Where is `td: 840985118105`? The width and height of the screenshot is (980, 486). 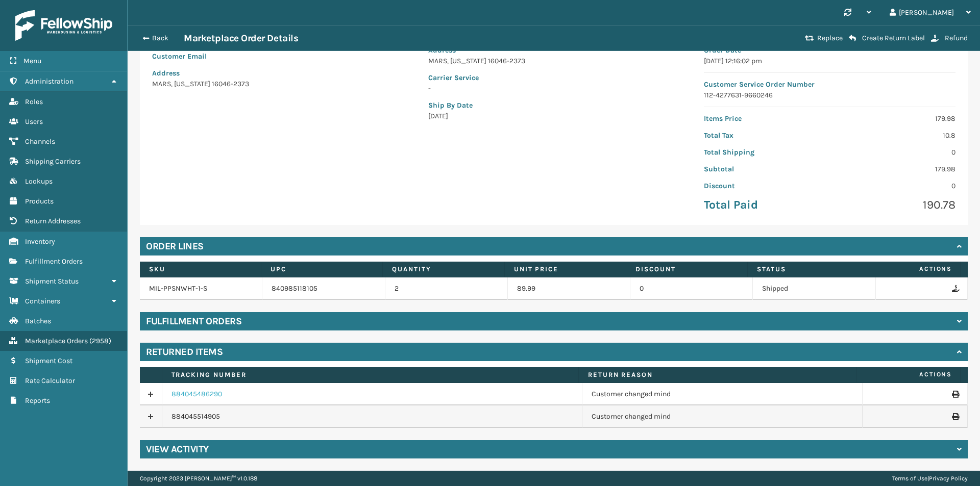
td: 840985118105 is located at coordinates (324, 288).